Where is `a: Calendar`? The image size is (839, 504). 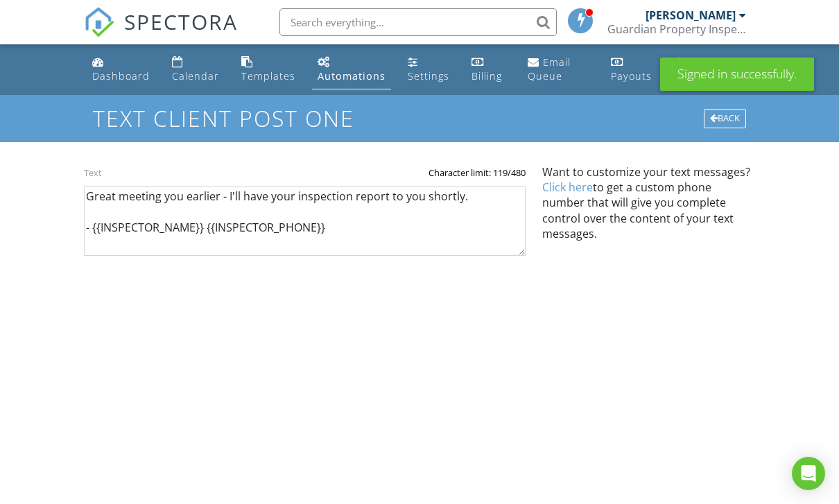 a: Calendar is located at coordinates (195, 69).